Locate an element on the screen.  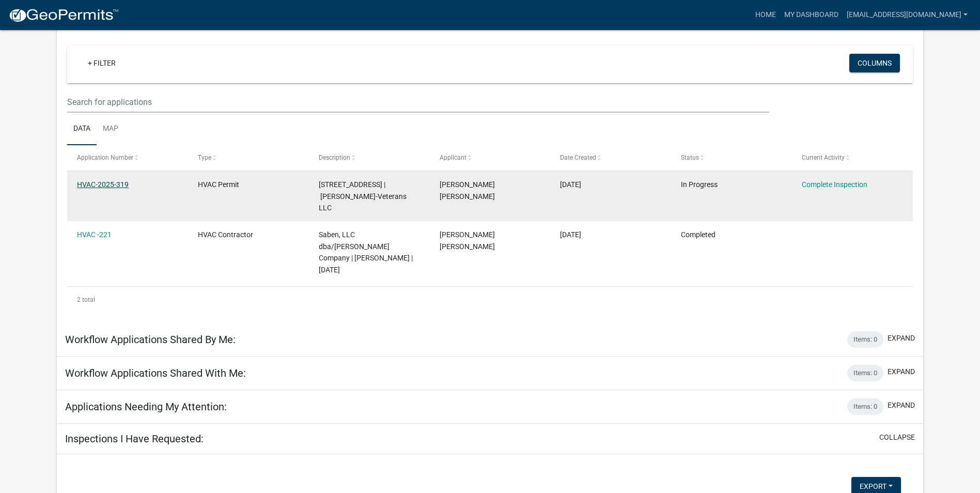
a: + Filter is located at coordinates (102, 63).